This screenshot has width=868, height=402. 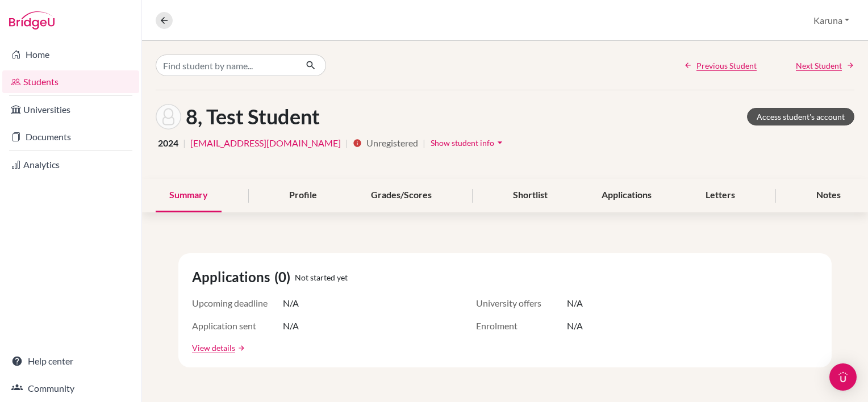 I want to click on a: Access student's account, so click(x=800, y=117).